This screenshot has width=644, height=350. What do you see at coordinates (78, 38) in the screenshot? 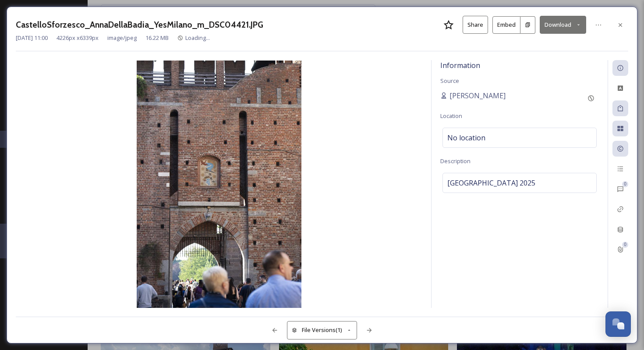
I see `span: 4226 px x 6339 px` at bounding box center [78, 38].